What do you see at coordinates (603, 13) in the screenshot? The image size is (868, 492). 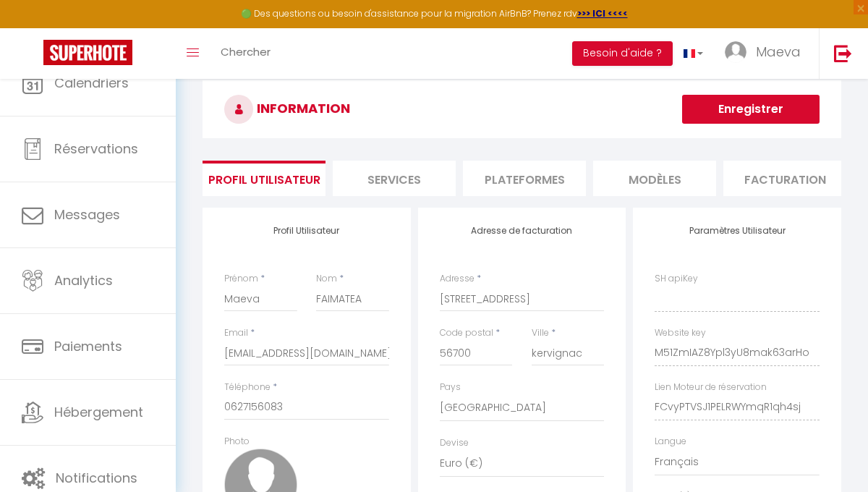 I see `a: >>> ICI <<<<` at bounding box center [603, 13].